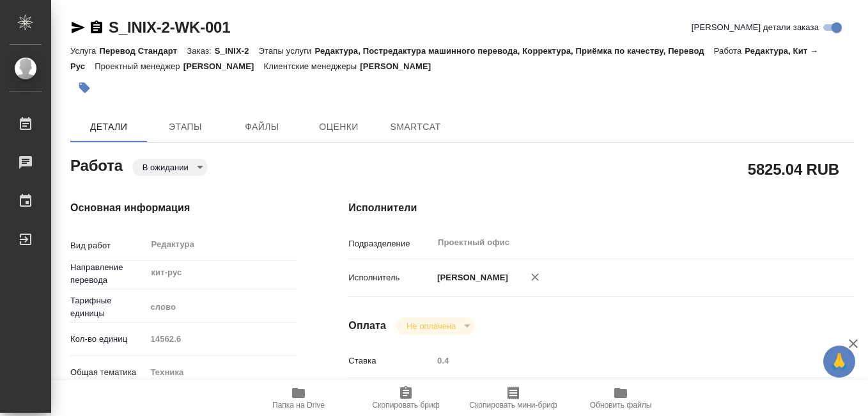  What do you see at coordinates (108, 274) in the screenshot?
I see `p: Направление перевода` at bounding box center [108, 274].